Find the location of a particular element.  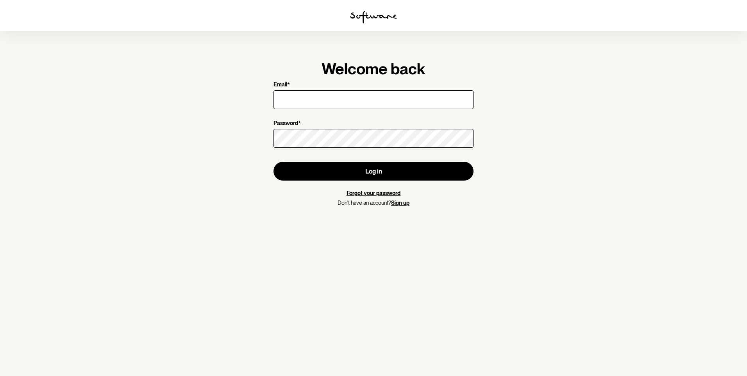

a: Sign up is located at coordinates (400, 203).